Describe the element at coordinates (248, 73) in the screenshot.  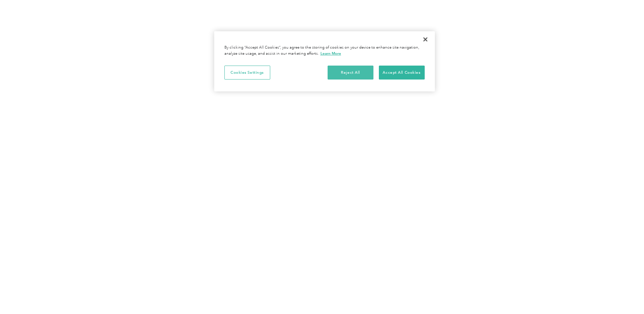
I see `button: Cookies Settings` at that location.